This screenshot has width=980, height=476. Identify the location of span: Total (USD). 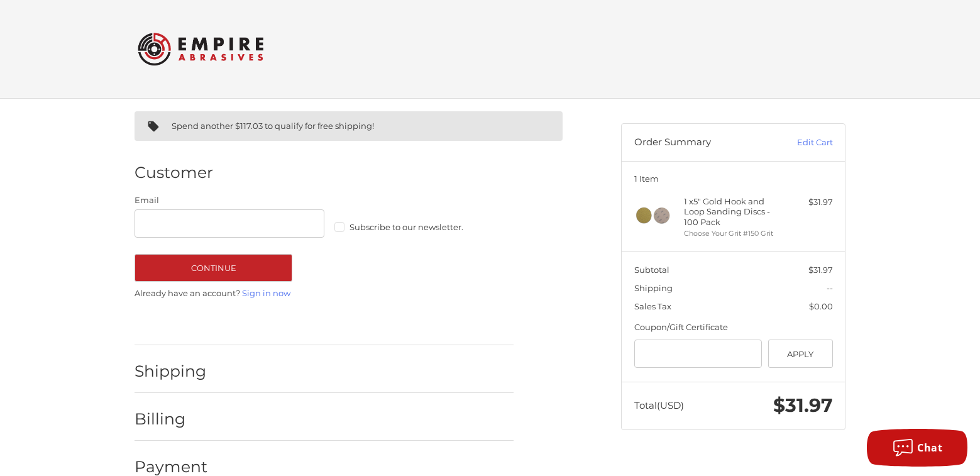
(659, 405).